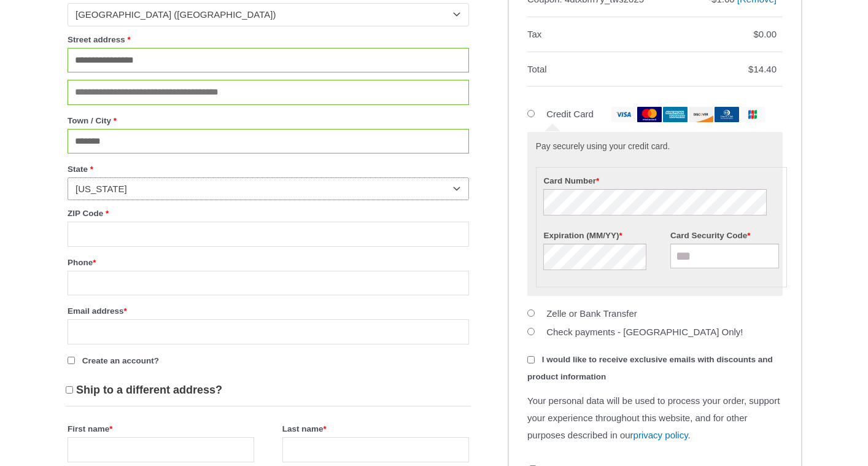 This screenshot has width=868, height=466. What do you see at coordinates (71, 360) in the screenshot?
I see `input: Create an account?` at bounding box center [71, 360].